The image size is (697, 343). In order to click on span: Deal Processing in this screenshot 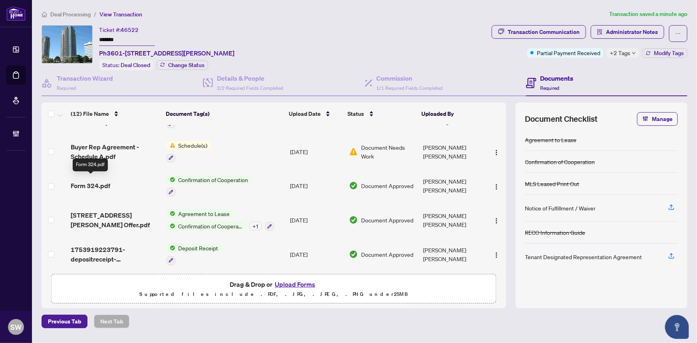, I will do `click(70, 14)`.